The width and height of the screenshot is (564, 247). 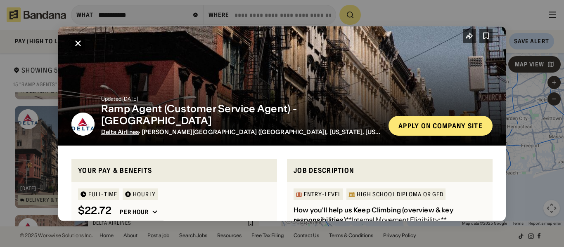 What do you see at coordinates (120, 132) in the screenshot?
I see `span: Delta Airlines` at bounding box center [120, 132].